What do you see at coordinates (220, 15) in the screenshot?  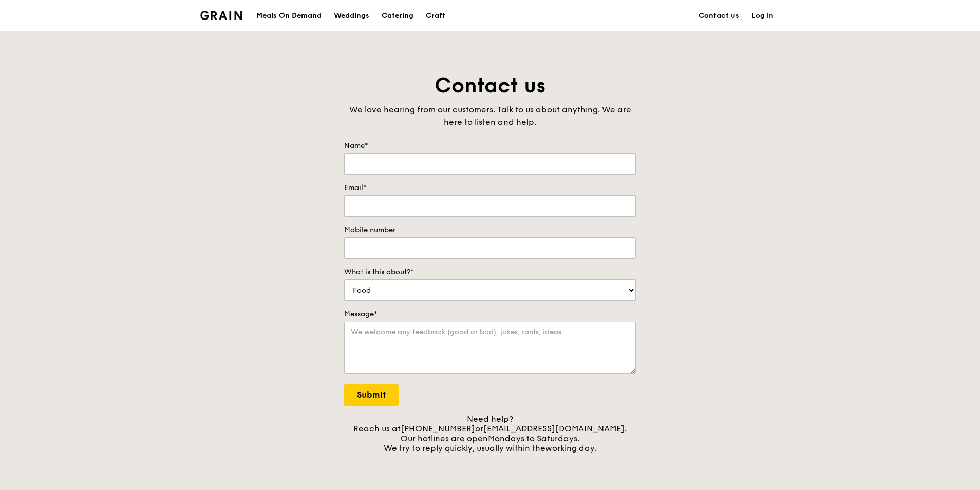 I see `img: Grain` at bounding box center [220, 15].